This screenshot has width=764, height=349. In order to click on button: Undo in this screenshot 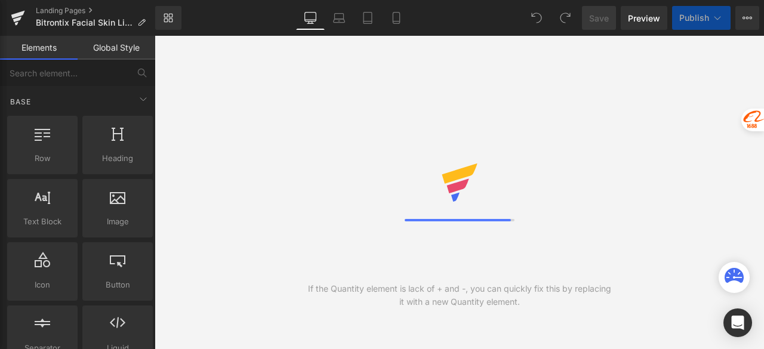, I will do `click(536, 18)`.